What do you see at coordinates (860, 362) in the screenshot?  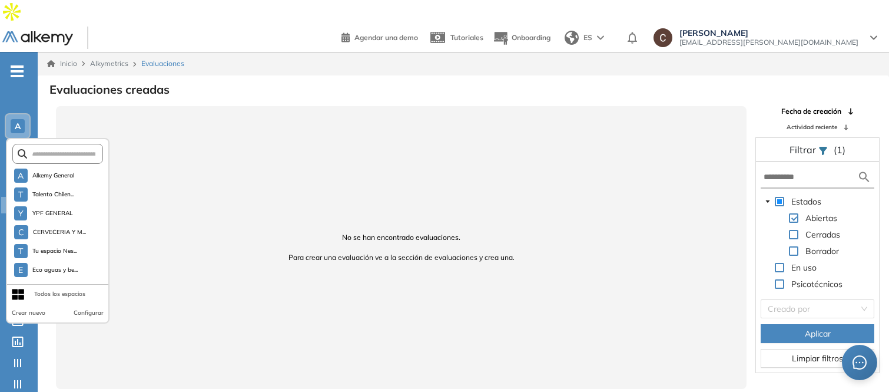 I see `span: message` at bounding box center [860, 362].